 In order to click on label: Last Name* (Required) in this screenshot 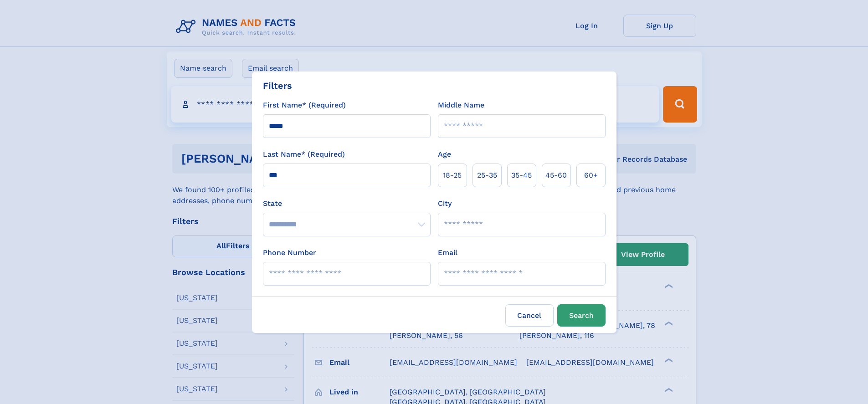, I will do `click(304, 154)`.